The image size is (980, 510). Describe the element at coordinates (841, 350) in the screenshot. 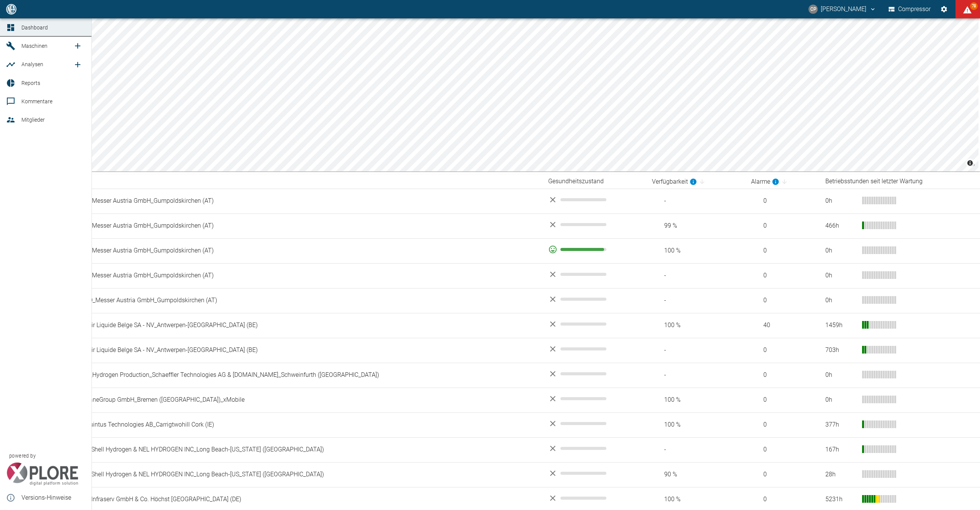

I see `div: 703 h` at that location.